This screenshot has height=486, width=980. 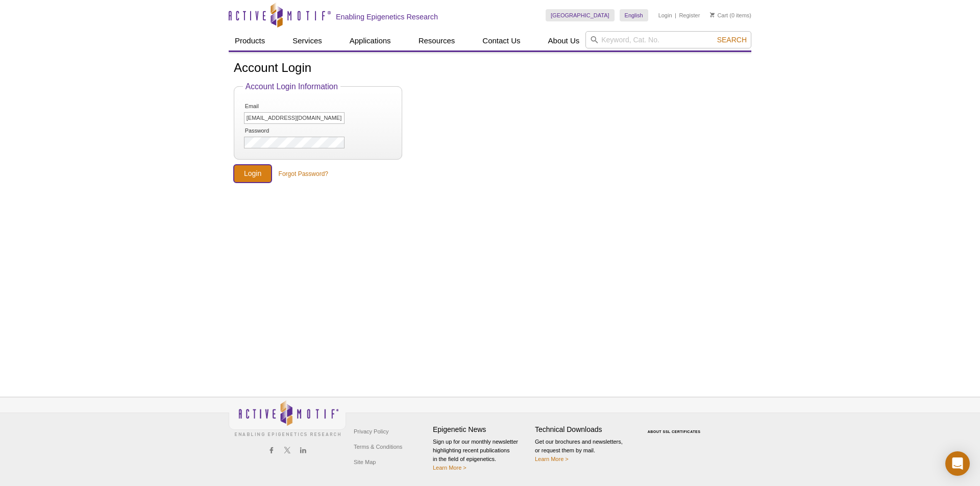 I want to click on a: Register, so click(x=689, y=15).